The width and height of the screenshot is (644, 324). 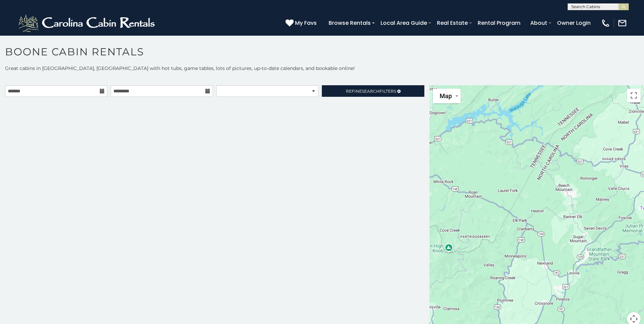 What do you see at coordinates (301, 23) in the screenshot?
I see `a: My Favs` at bounding box center [301, 23].